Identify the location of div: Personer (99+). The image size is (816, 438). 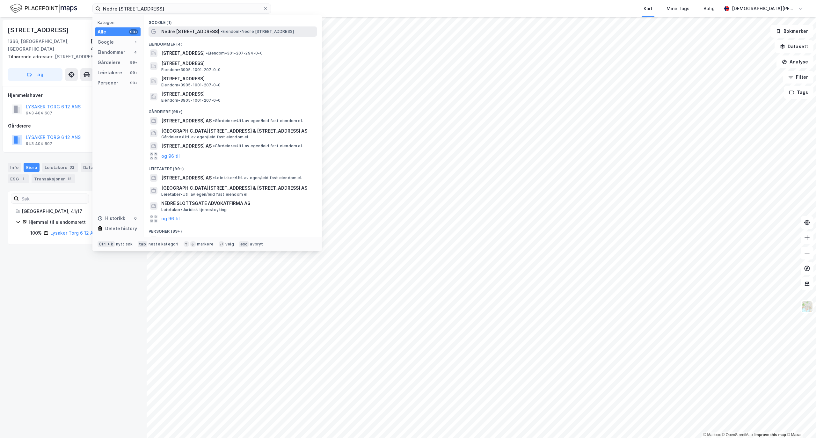
(233, 230).